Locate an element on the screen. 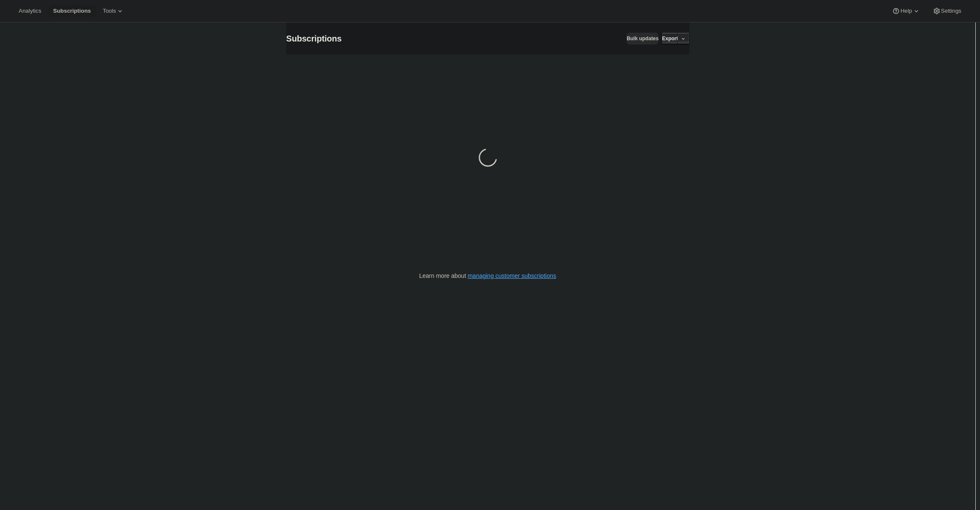 The width and height of the screenshot is (980, 510). span: Export is located at coordinates (670, 39).